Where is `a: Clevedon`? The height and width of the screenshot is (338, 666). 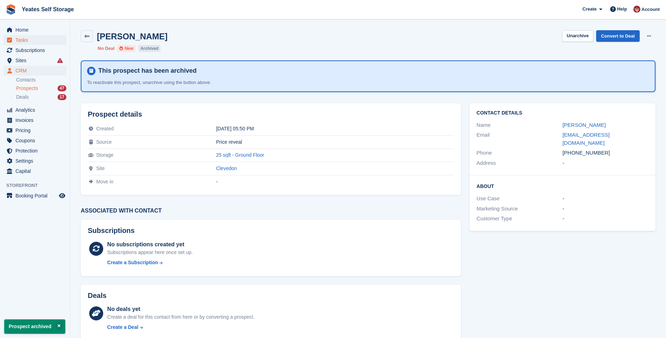
a: Clevedon is located at coordinates (226, 168).